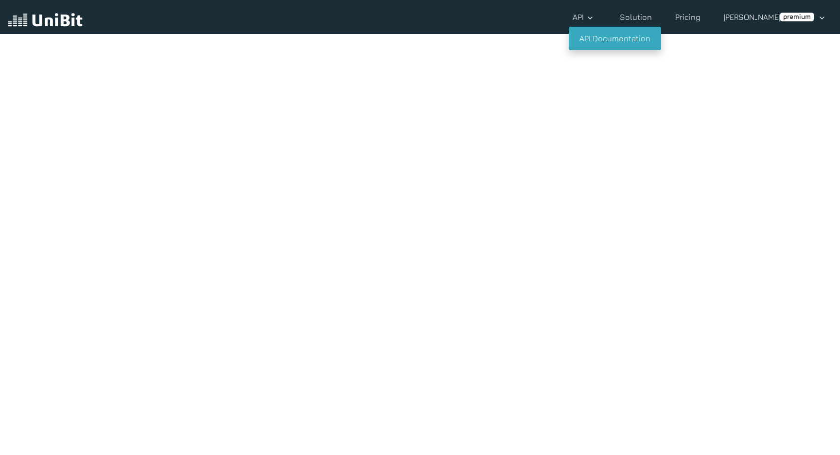  Describe the element at coordinates (615, 38) in the screenshot. I see `a: API Documentation` at that location.